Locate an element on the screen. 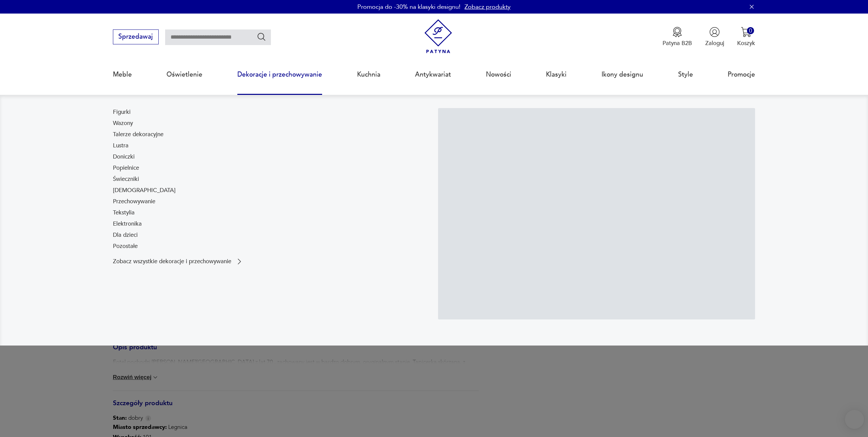 The height and width of the screenshot is (437, 868). img: Ikonka użytkownika is located at coordinates (714, 32).